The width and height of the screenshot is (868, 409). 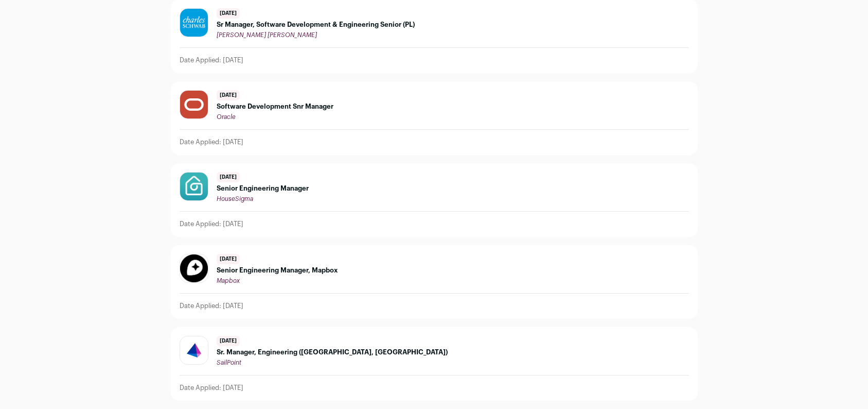 I want to click on span: Mapbox, so click(x=228, y=281).